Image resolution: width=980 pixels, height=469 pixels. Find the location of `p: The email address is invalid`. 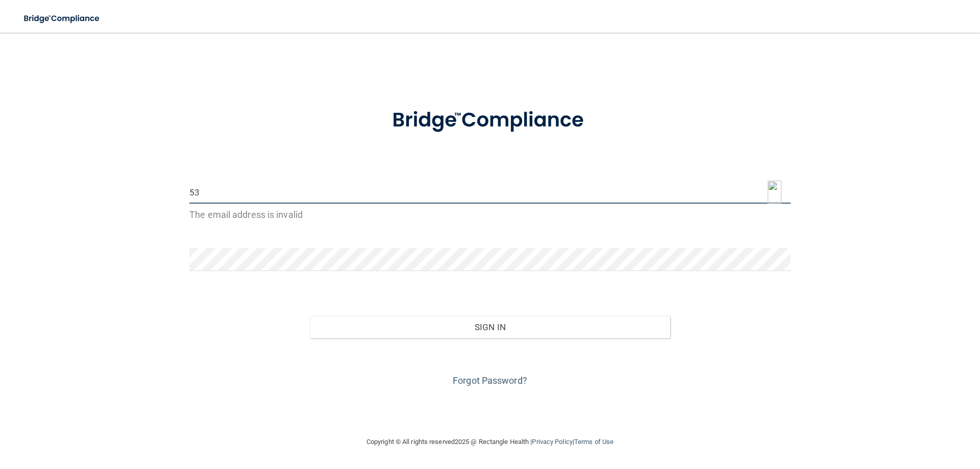

p: The email address is invalid is located at coordinates (490, 214).